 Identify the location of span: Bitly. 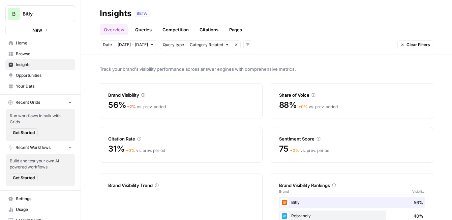
(43, 14).